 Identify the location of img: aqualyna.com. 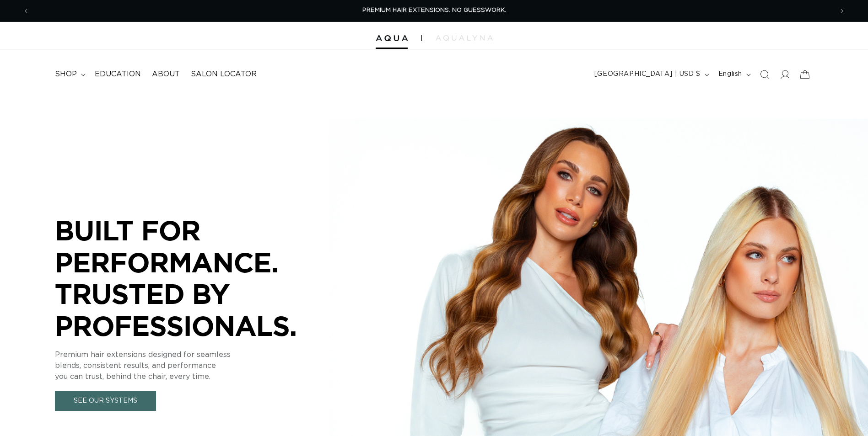
(464, 38).